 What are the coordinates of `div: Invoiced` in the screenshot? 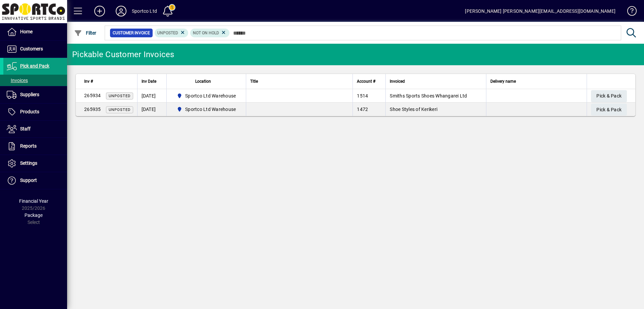 It's located at (436, 82).